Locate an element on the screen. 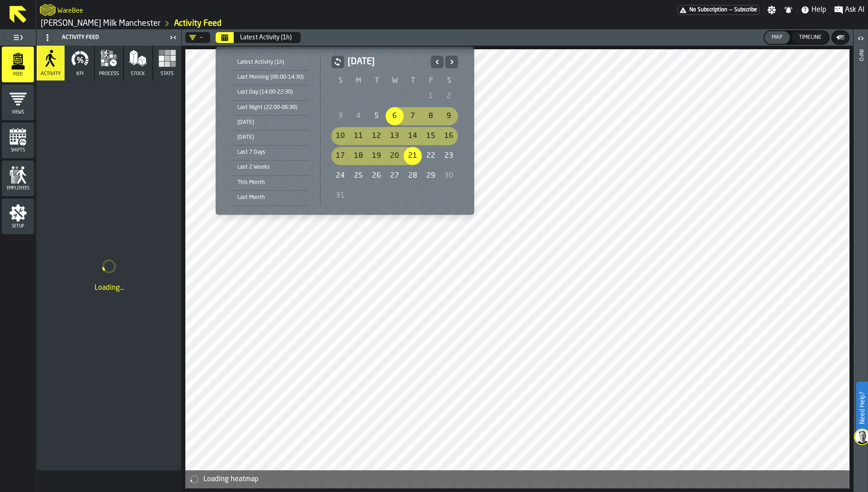 Image resolution: width=868 pixels, height=492 pixels. div: 6 is located at coordinates (395, 116).